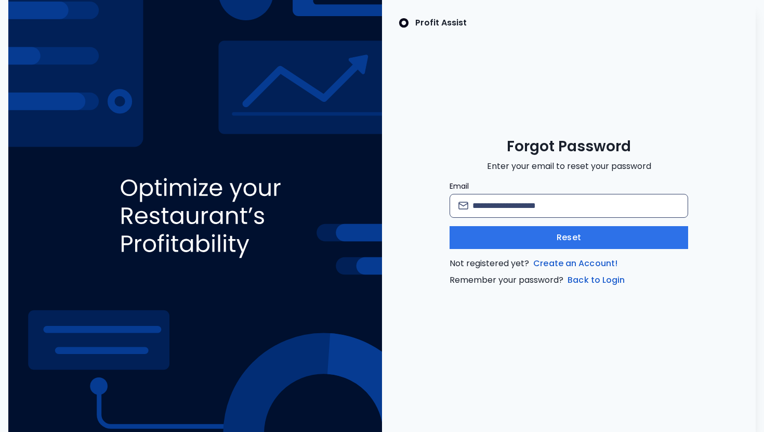 This screenshot has width=764, height=432. Describe the element at coordinates (569, 238) in the screenshot. I see `button: Reset` at that location.